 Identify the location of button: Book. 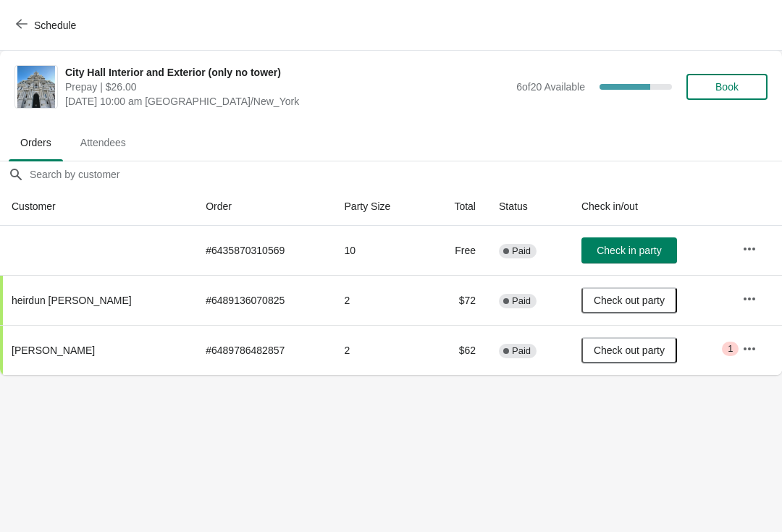
(727, 87).